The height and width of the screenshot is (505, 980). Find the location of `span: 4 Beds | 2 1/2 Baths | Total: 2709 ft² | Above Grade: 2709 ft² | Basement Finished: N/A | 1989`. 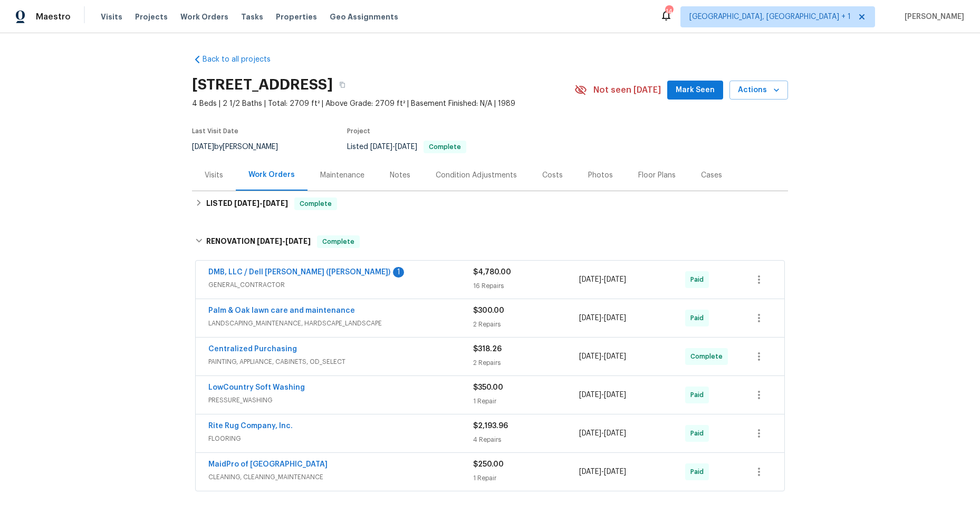

span: 4 Beds | 2 1/2 Baths | Total: 2709 ft² | Above Grade: 2709 ft² | Basement Finished: N/A | 1989 is located at coordinates (383, 104).